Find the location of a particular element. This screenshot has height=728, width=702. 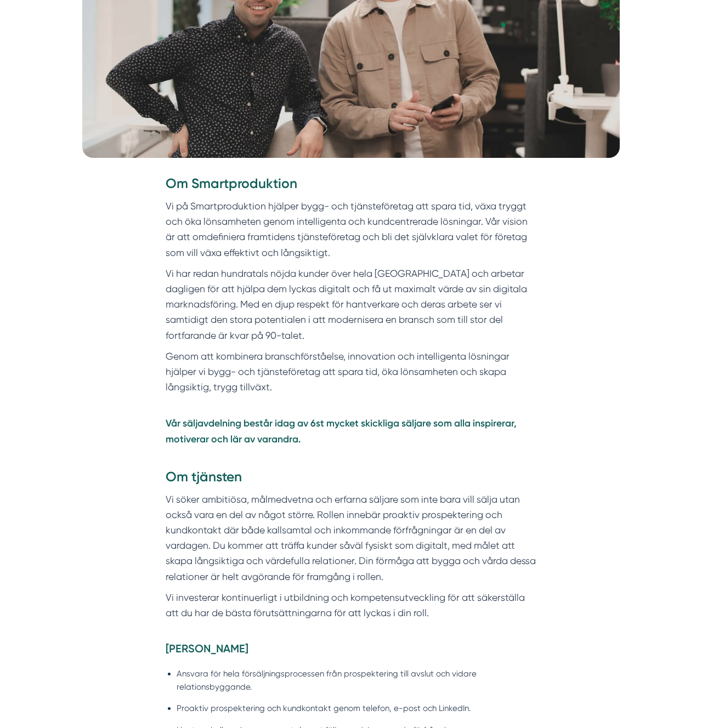

li: Proaktiv prospektering och kundkontakt genom telefon, e-post och LinkedIn. is located at coordinates (357, 708).